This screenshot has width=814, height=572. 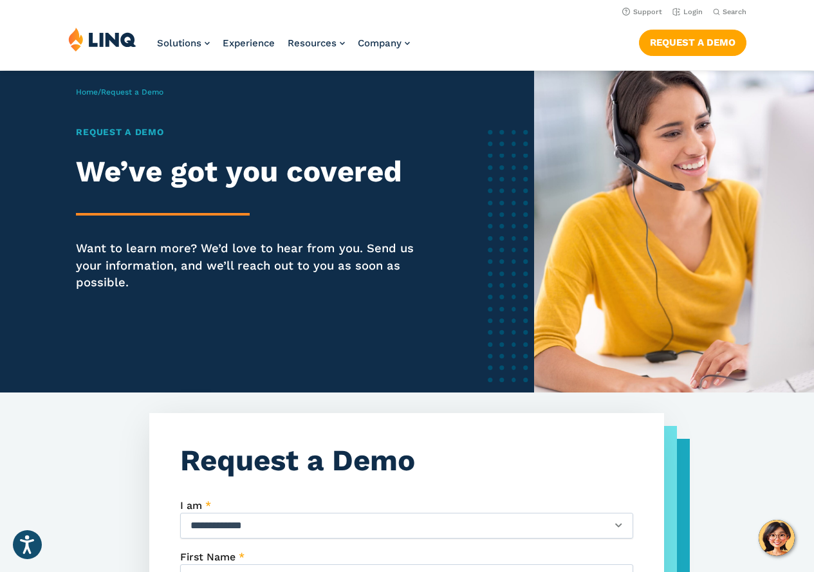 I want to click on a: Home, so click(x=87, y=92).